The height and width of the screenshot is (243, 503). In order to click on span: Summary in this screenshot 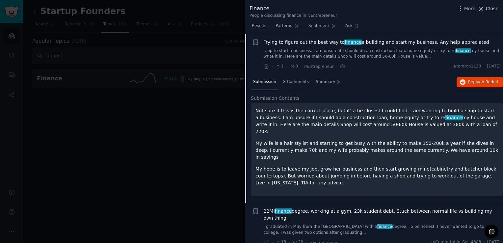, I will do `click(325, 82)`.